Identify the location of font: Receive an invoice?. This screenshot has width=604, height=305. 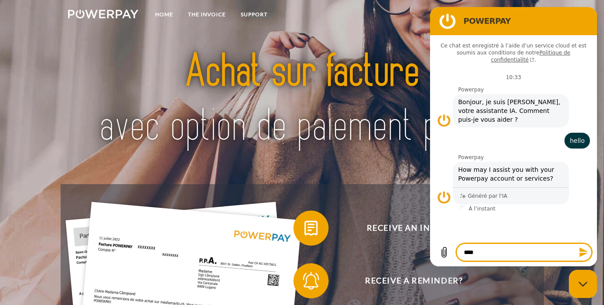
(414, 228).